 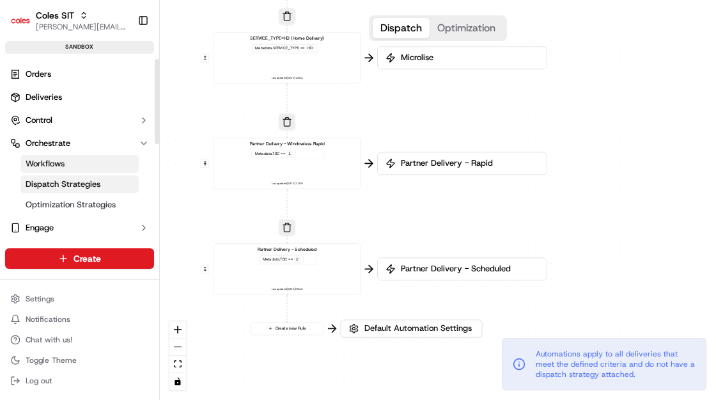 I want to click on p: Welcome 👋, so click(x=123, y=61).